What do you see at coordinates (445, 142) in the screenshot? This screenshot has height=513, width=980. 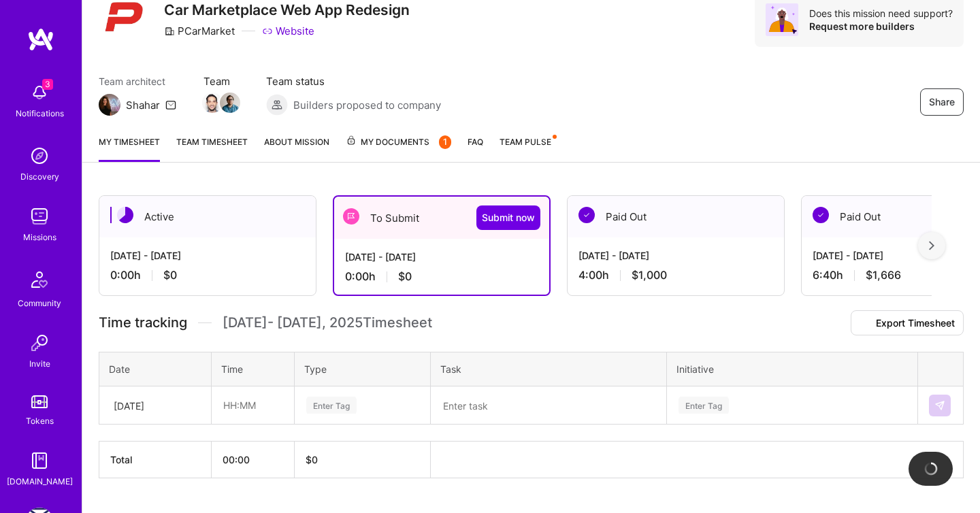 I see `div: 1` at bounding box center [445, 142].